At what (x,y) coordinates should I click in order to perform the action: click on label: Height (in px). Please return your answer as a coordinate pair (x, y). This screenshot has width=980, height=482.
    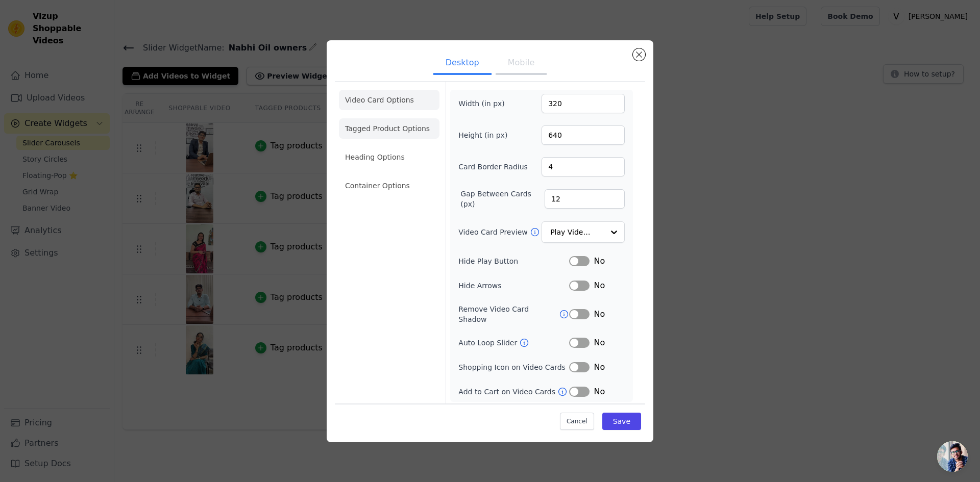
    Looking at the image, I should click on (486, 136).